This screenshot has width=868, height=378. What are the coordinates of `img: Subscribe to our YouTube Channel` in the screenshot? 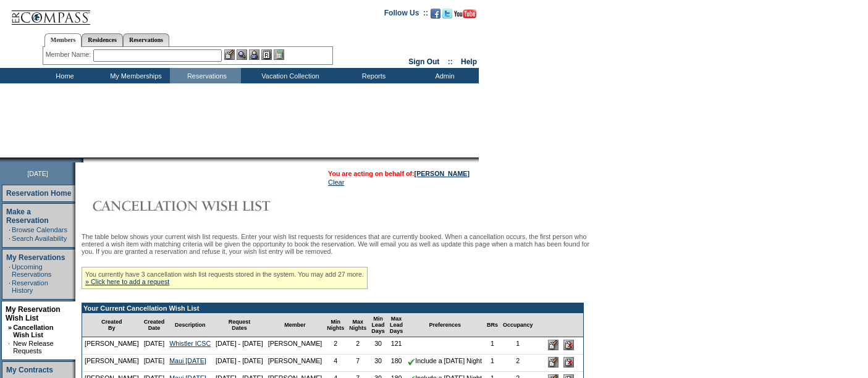 It's located at (465, 14).